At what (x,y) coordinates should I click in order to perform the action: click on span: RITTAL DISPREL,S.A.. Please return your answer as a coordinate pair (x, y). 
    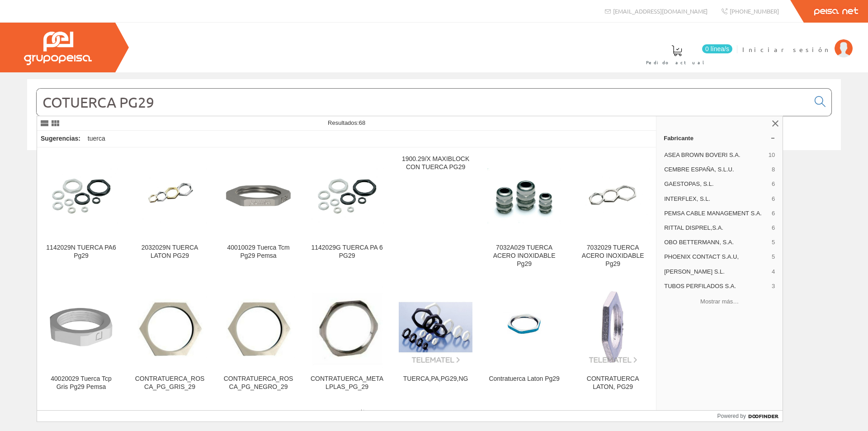
    Looking at the image, I should click on (716, 228).